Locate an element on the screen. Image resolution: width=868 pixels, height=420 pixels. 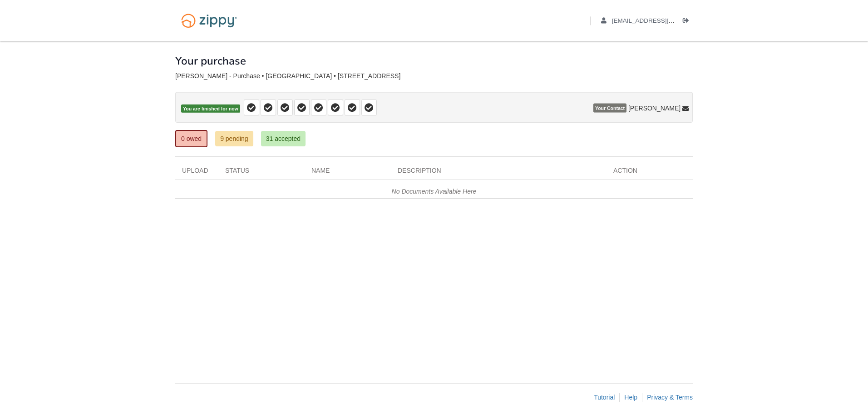
div: Action is located at coordinates (649, 172).